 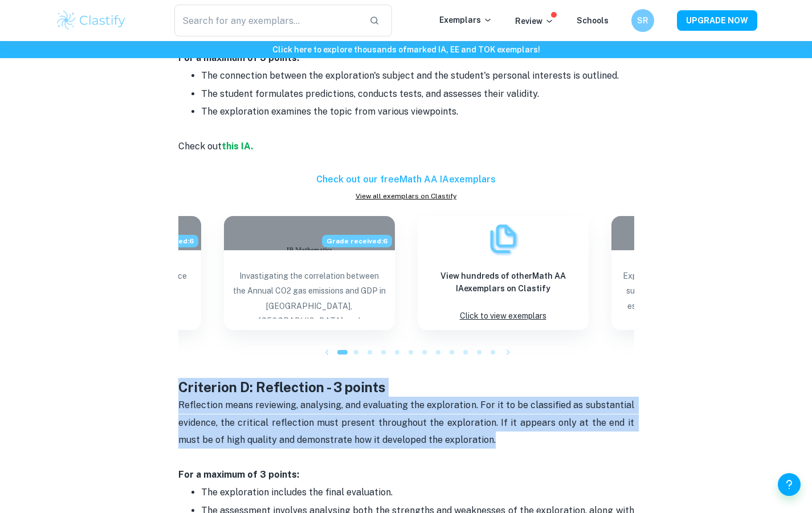 I want to click on p: Exploring the method of calculating the surface area of solid of revolution and estimating the la..., so click(x=696, y=293).